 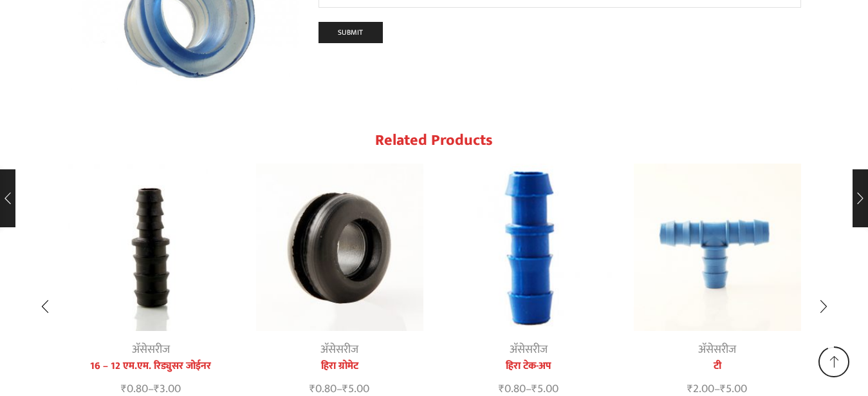 What do you see at coordinates (351, 32) in the screenshot?
I see `input: Submit` at bounding box center [351, 32].